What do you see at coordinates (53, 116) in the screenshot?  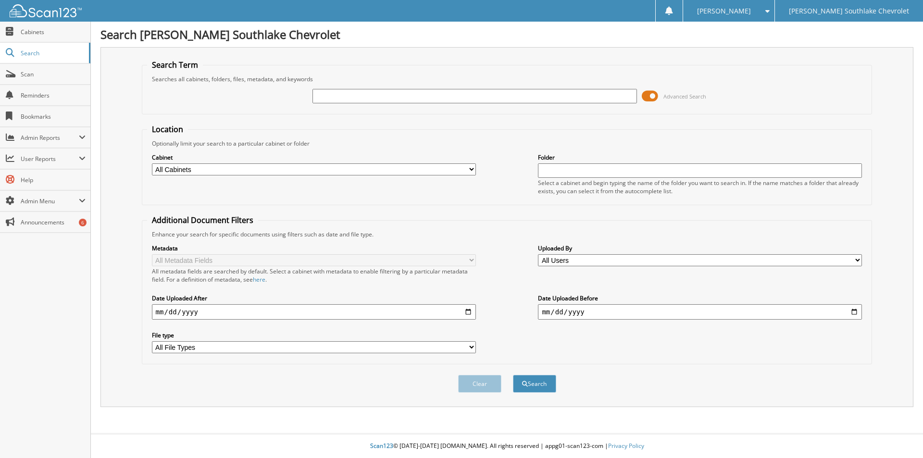 I see `span: Bookmarks` at bounding box center [53, 116].